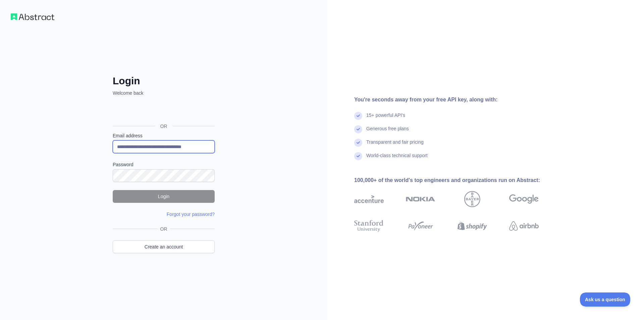  Describe the element at coordinates (458, 180) in the screenshot. I see `div: 100,000+ of the world's top engineers and organizations run on Abstract:` at that location.